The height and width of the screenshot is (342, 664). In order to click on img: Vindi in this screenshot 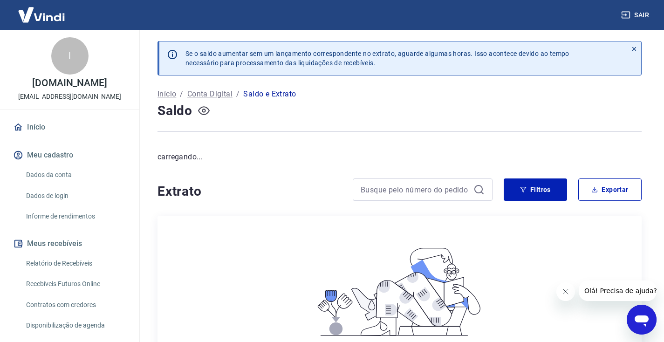, I will do `click(41, 14)`.